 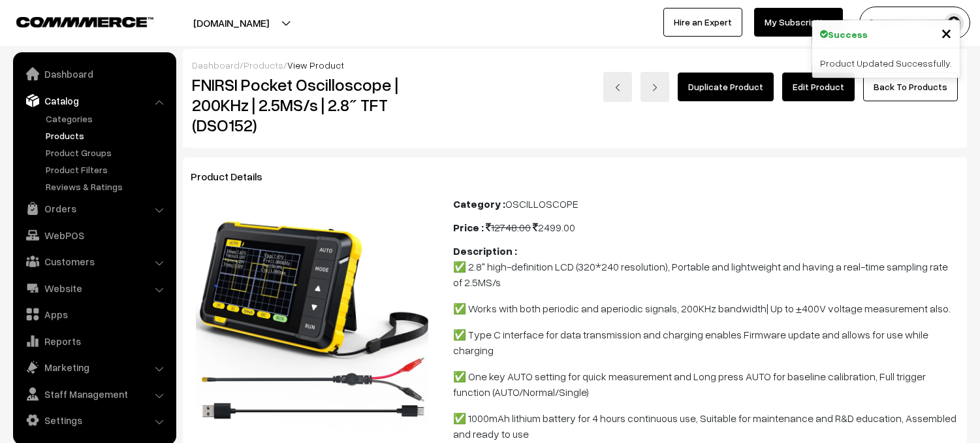 I want to click on div: Product Updated Successfully., so click(x=886, y=63).